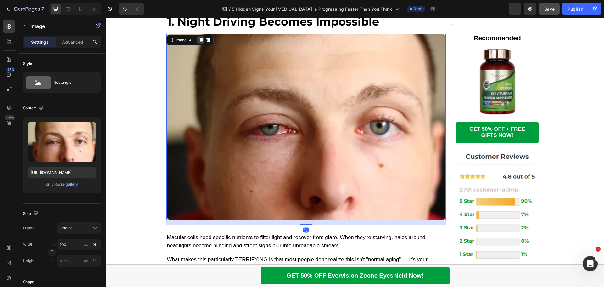 Image resolution: width=604 pixels, height=287 pixels. Describe the element at coordinates (65, 184) in the screenshot. I see `button: Browse gallery` at that location.